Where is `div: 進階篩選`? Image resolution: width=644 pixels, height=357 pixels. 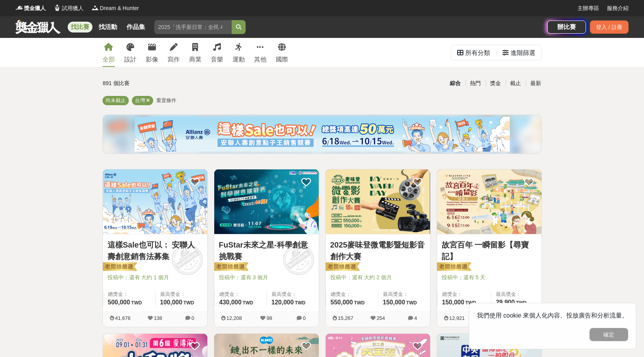
div: 進階篩選 is located at coordinates (523, 53).